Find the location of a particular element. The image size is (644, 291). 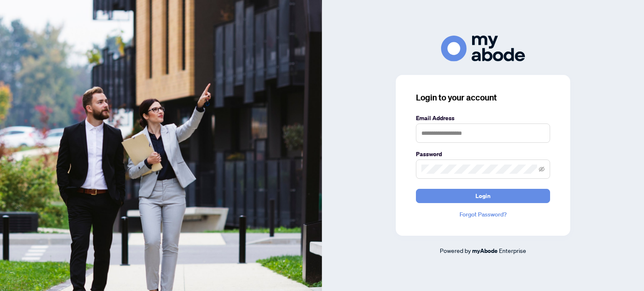

label: Email Address is located at coordinates (483, 118).